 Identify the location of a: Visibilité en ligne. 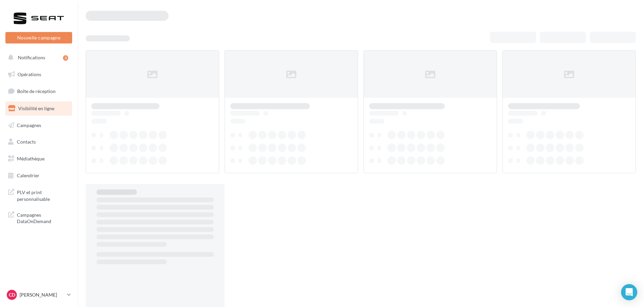
(39, 109).